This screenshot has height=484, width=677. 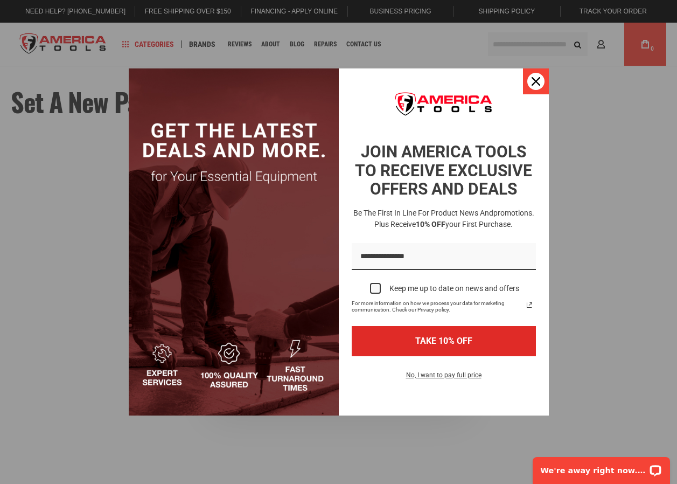 What do you see at coordinates (444, 256) in the screenshot?
I see `input: Email field` at bounding box center [444, 256].